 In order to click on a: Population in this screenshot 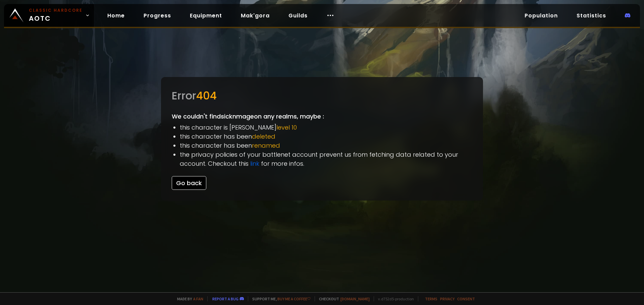, I will do `click(541, 15)`.